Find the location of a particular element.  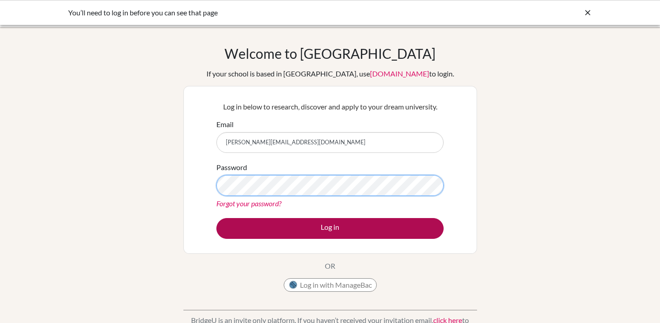

button: Log in is located at coordinates (330, 228).